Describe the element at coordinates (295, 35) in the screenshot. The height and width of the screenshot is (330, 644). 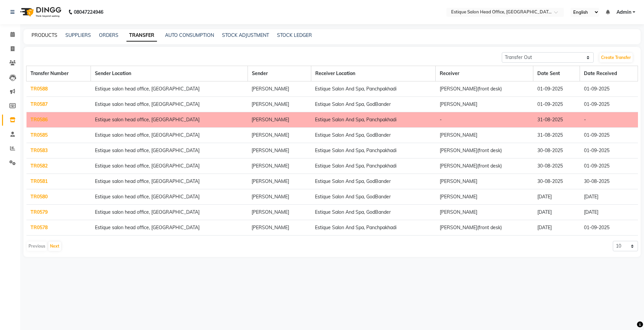
I see `a: STOCK LEDGER` at that location.